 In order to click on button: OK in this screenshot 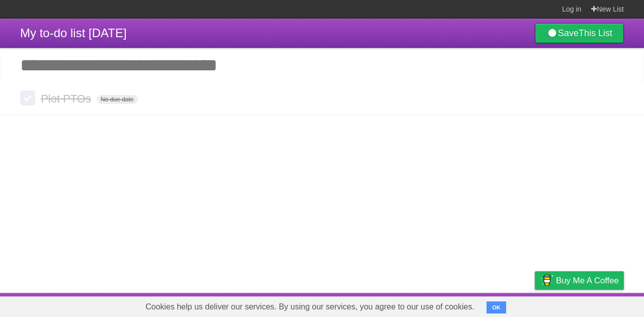, I will do `click(496, 307)`.